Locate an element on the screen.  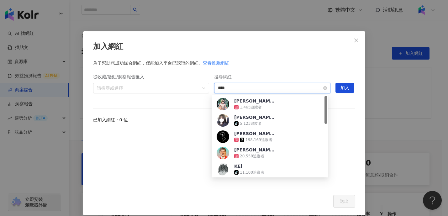
button: 送出 is located at coordinates (344, 201).